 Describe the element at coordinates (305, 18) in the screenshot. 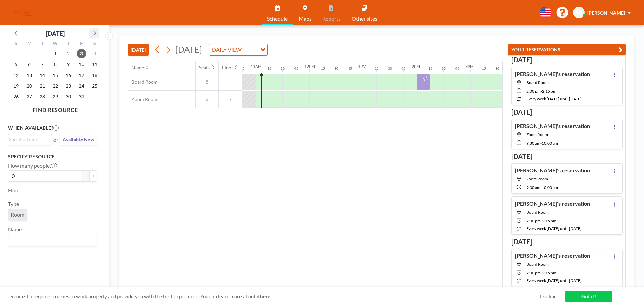

I see `span: Maps` at that location.